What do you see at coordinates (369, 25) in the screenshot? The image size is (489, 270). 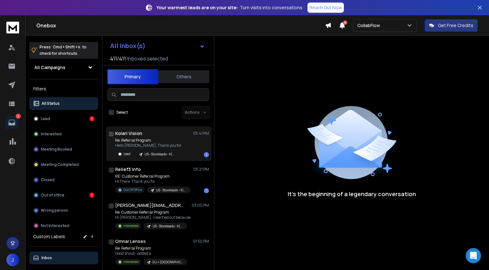 I see `p: CollabFlow` at bounding box center [369, 25].